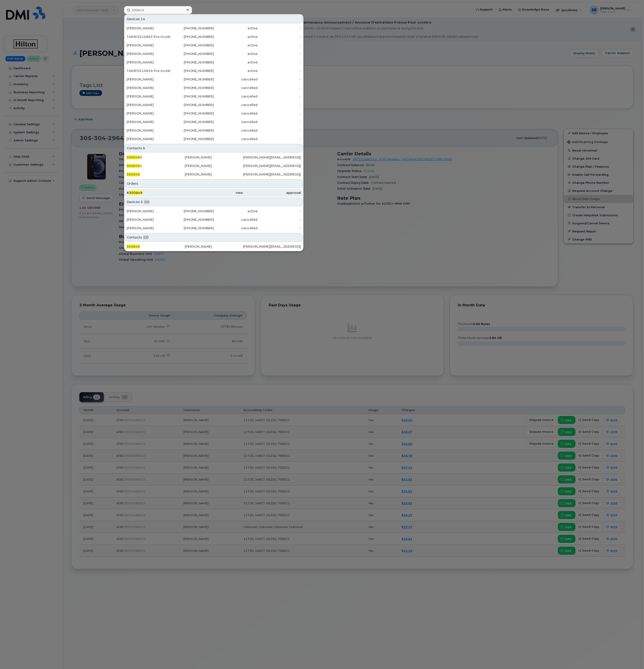 The image size is (644, 669). I want to click on div: 2, so click(155, 166).